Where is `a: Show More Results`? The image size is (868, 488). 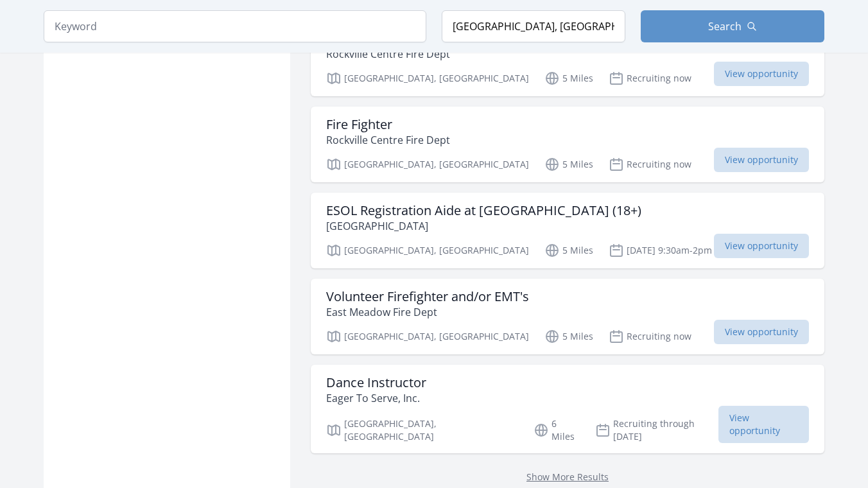
a: Show More Results is located at coordinates (568, 476).